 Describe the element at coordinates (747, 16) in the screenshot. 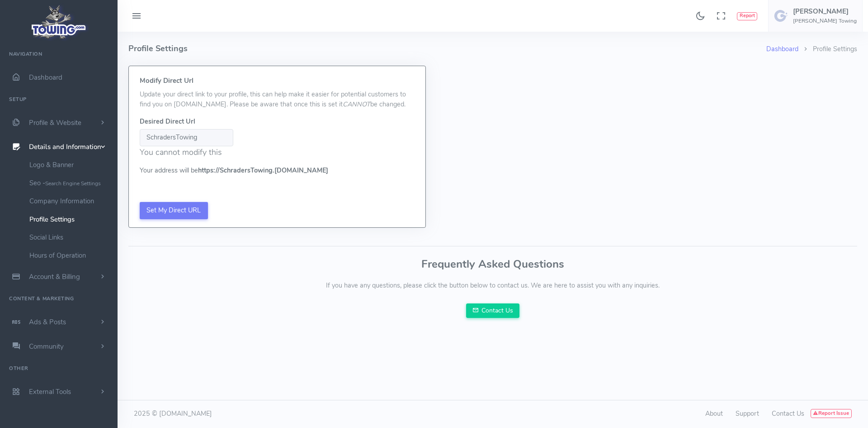

I see `button: Report` at that location.